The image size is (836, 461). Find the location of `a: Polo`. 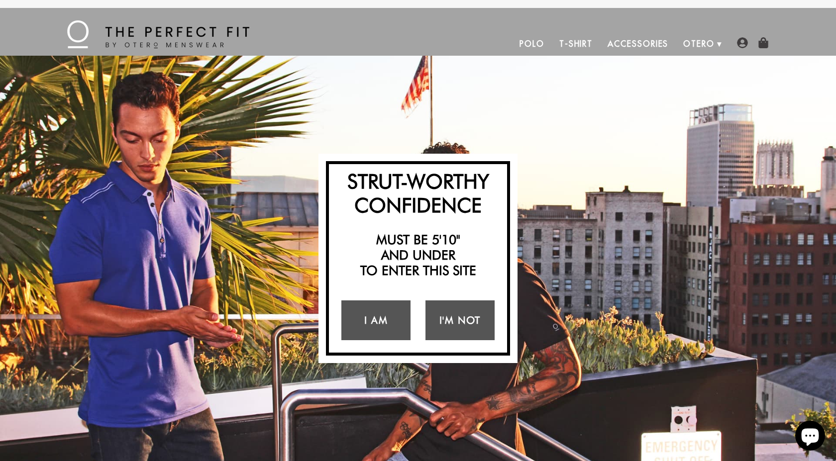

a: Polo is located at coordinates (532, 44).